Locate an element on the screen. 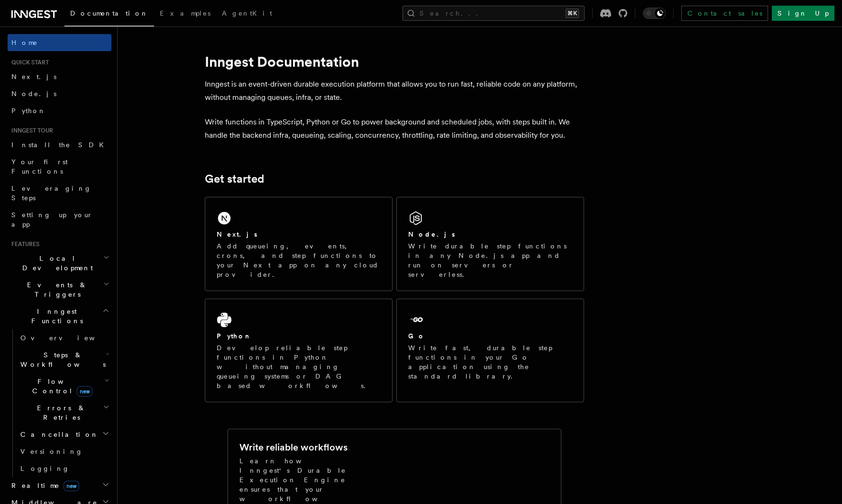 This screenshot has height=504, width=842. div: Inngest Functions is located at coordinates (59, 403).